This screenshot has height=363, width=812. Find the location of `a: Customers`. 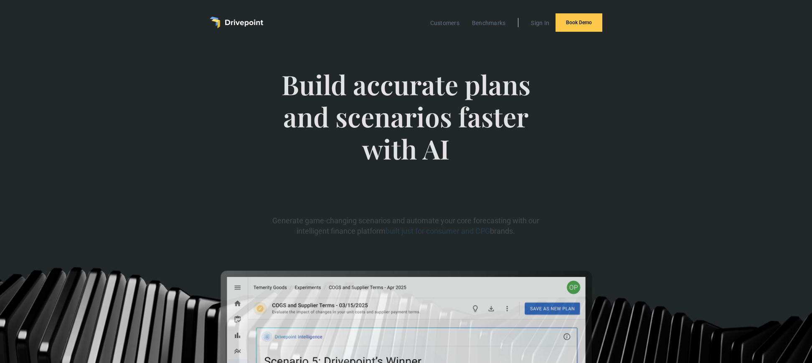

a: Customers is located at coordinates (445, 23).